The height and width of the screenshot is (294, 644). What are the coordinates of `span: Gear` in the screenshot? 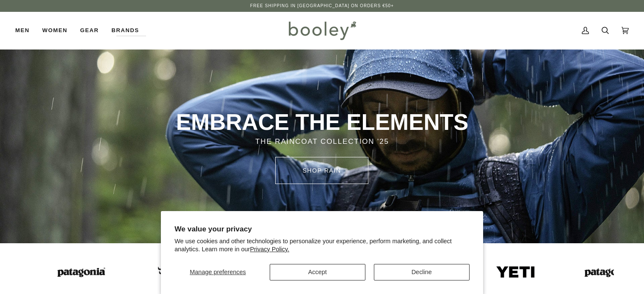 It's located at (89, 31).